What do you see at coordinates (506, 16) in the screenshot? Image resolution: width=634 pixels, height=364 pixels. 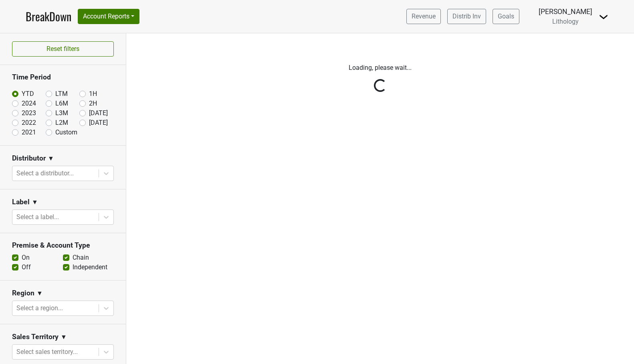 I see `a: Goals` at bounding box center [506, 16].